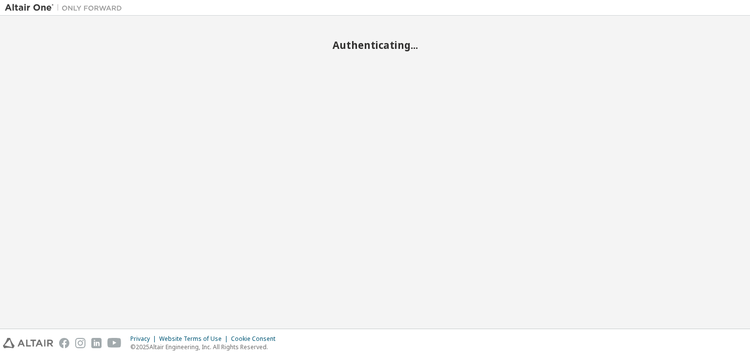 This screenshot has height=357, width=750. I want to click on img: instagram.svg, so click(80, 342).